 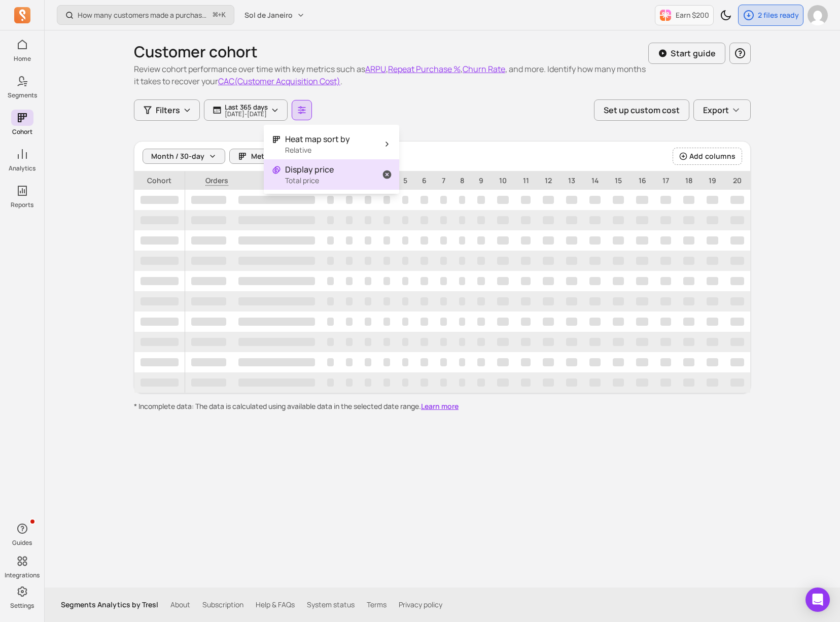 What do you see at coordinates (22, 205) in the screenshot?
I see `p: Reports` at bounding box center [22, 205].